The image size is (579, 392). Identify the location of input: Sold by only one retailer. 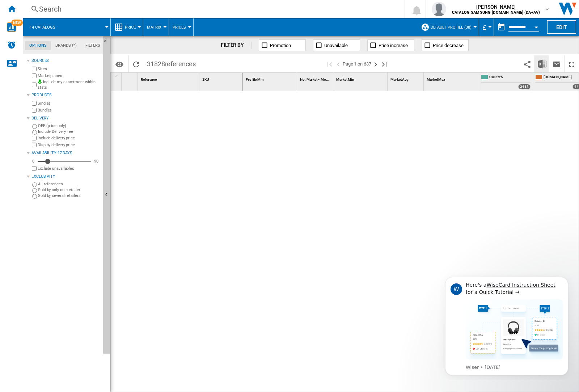
(35, 191).